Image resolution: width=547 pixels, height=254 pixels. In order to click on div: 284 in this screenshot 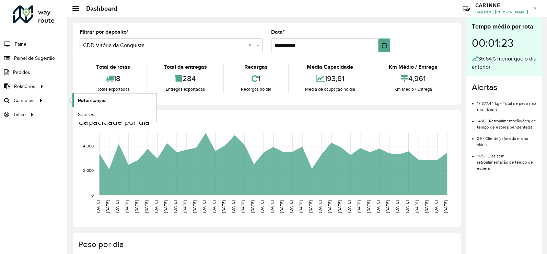, I will do `click(185, 78)`.